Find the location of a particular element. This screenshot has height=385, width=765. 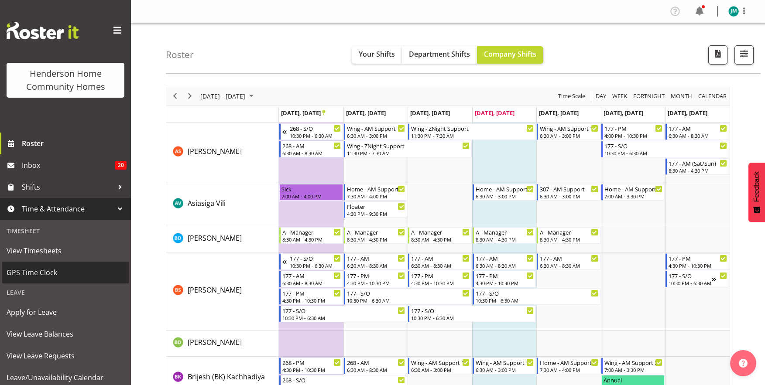

img: help-xxl-2.png is located at coordinates (743, 363).